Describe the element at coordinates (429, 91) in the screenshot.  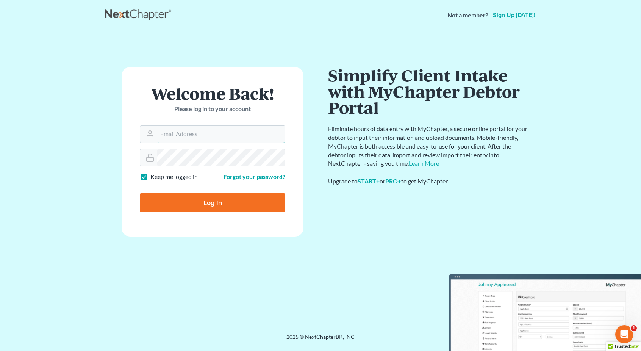
I see `h1: Simplify Client Intake with MyChapter Debtor Portal` at that location.